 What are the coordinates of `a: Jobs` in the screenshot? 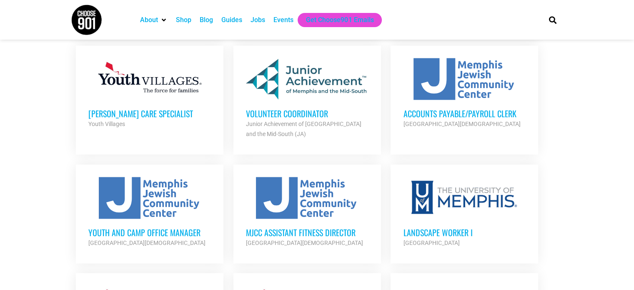 It's located at (258, 20).